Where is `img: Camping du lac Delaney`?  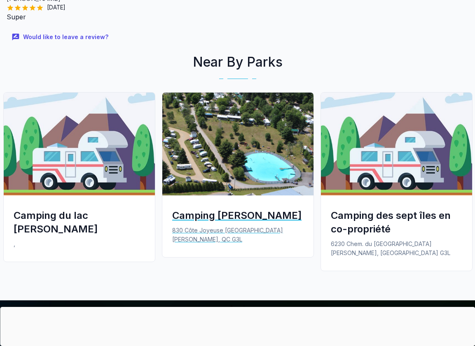
img: Camping du lac Delaney is located at coordinates (79, 144).